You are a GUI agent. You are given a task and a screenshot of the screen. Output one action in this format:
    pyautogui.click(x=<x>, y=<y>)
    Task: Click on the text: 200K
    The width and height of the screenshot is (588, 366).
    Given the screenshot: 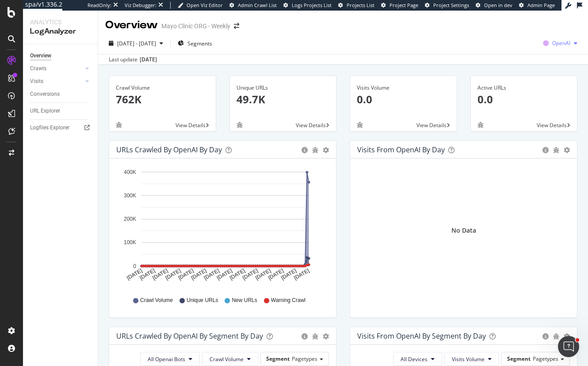 What is the action you would take?
    pyautogui.click(x=130, y=219)
    